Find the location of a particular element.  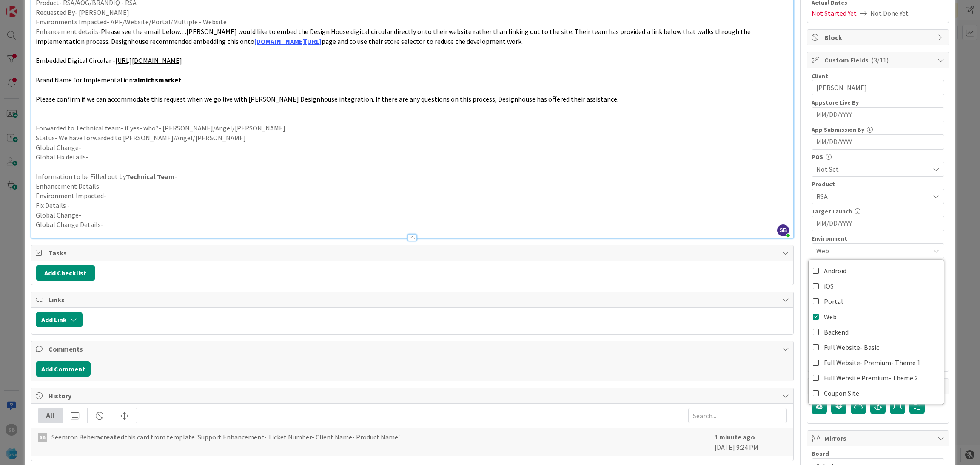

div: Environment is located at coordinates (878, 239).